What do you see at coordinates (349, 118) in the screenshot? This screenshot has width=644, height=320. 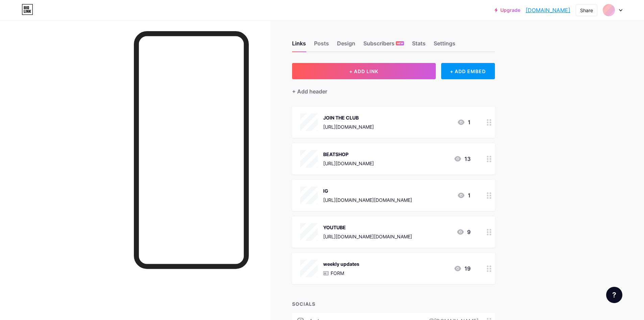 I see `div: JOIN THE CLUB` at bounding box center [349, 118].